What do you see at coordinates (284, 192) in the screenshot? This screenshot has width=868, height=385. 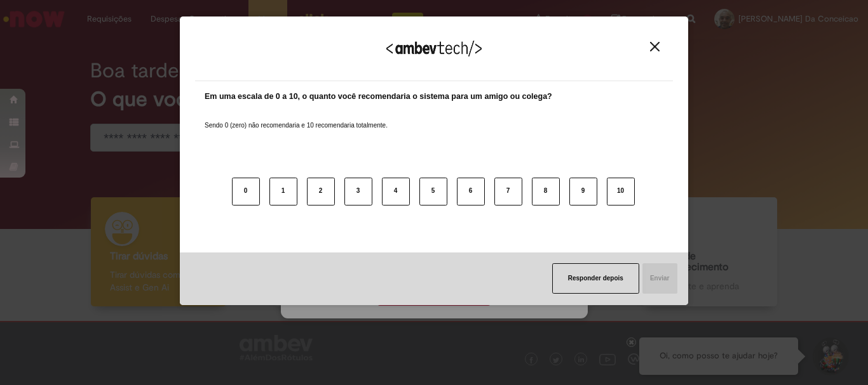 I see `button: 1` at bounding box center [284, 192].